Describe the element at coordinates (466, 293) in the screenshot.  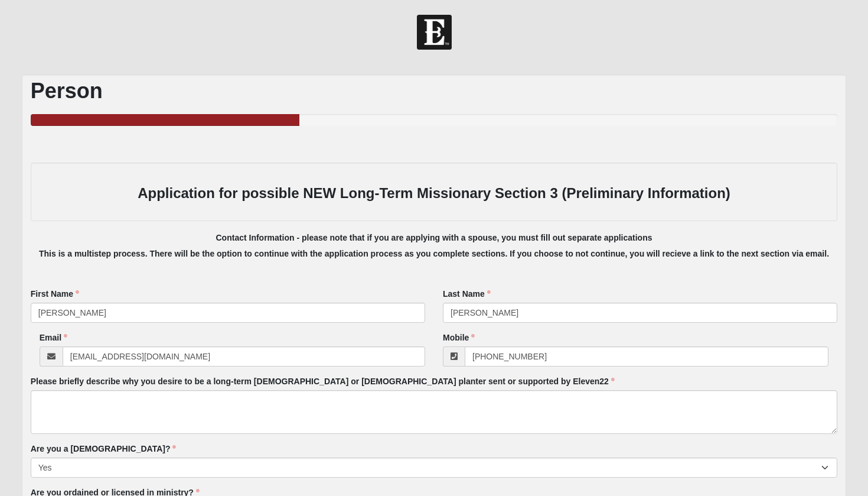
I see `label: Last Name` at that location.